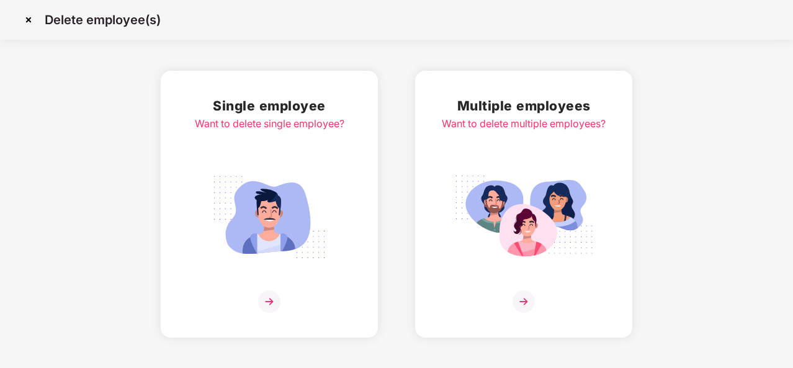 The image size is (793, 368). What do you see at coordinates (523, 123) in the screenshot?
I see `div: Want to delete multiple employees?` at bounding box center [523, 123].